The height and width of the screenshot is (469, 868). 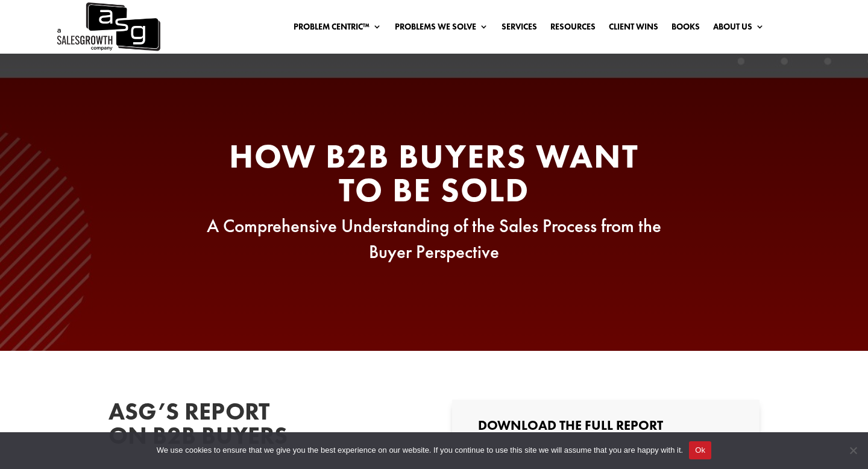 I want to click on span: How B2B Buyers Want To Be Sold, so click(x=434, y=173).